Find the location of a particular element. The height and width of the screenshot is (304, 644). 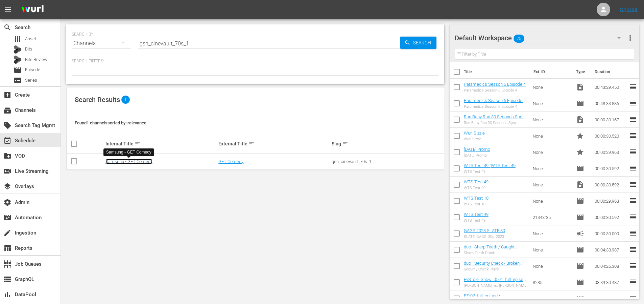

a: GAGS 2023 SLATE 30 is located at coordinates (485, 230).